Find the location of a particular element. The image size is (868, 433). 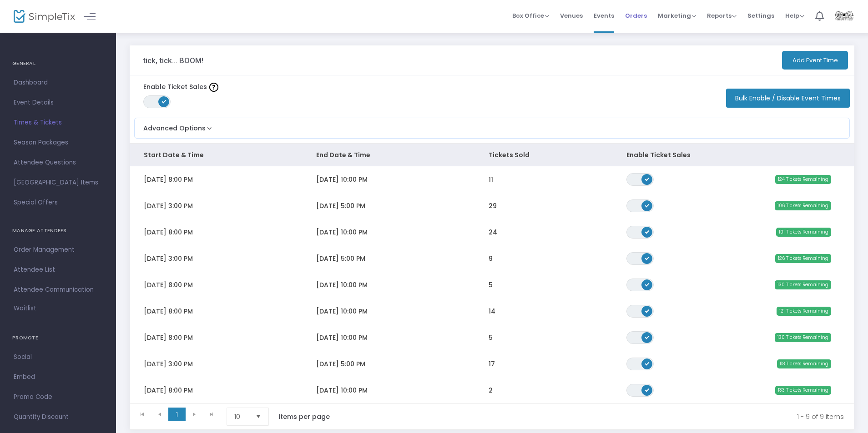

span: 101 Tickets Remaining is located at coordinates (803, 233).